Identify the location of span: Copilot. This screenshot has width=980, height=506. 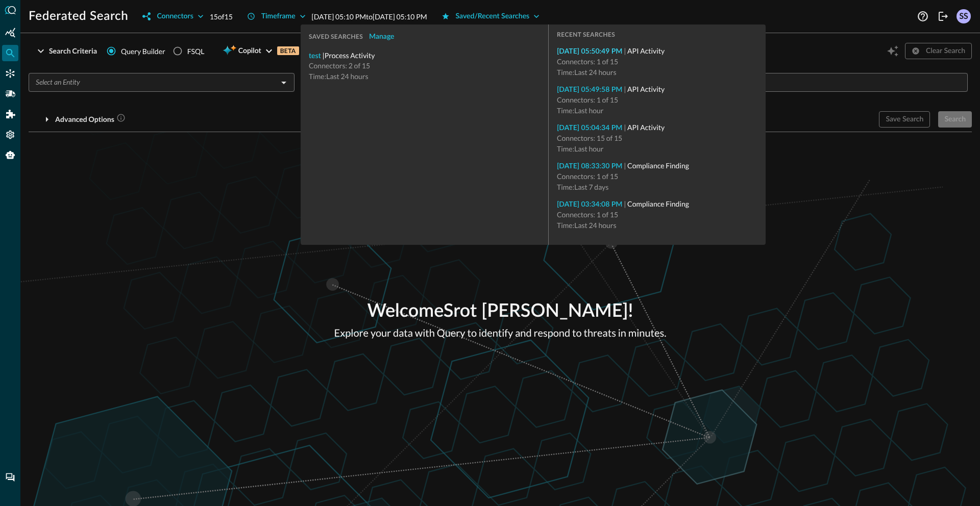
(249, 51).